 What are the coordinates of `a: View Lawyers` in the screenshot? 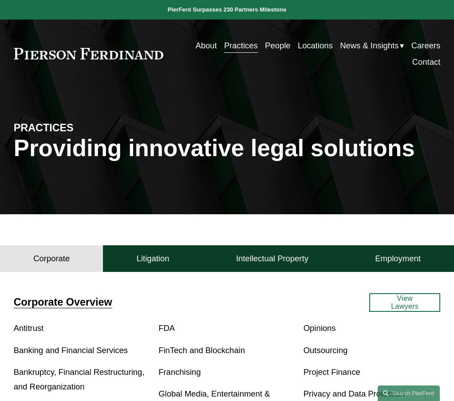 It's located at (405, 302).